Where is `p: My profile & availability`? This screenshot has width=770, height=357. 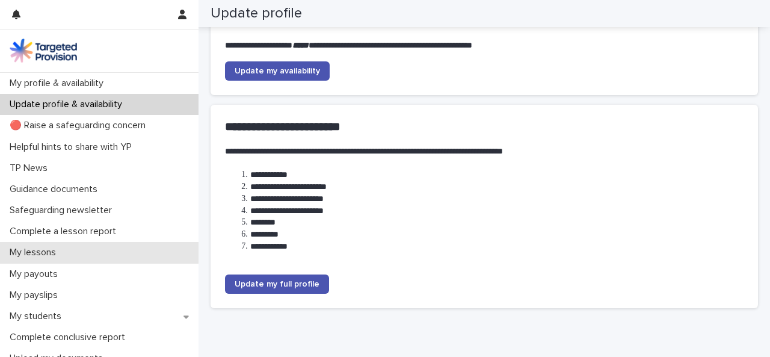 p: My profile & availability is located at coordinates (59, 83).